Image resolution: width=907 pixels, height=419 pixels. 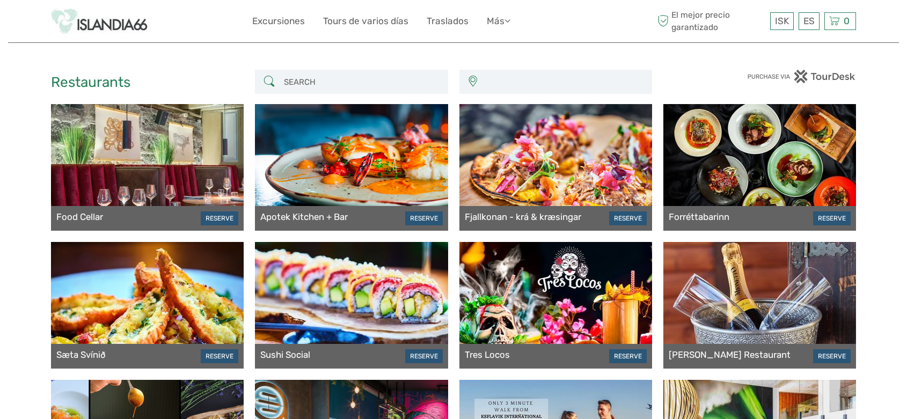 I want to click on input: SEARCH, so click(x=361, y=82).